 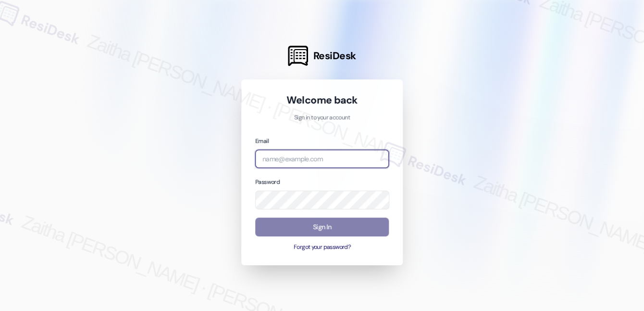 What do you see at coordinates (298, 56) in the screenshot?
I see `img: ResiDesk Logo` at bounding box center [298, 56].